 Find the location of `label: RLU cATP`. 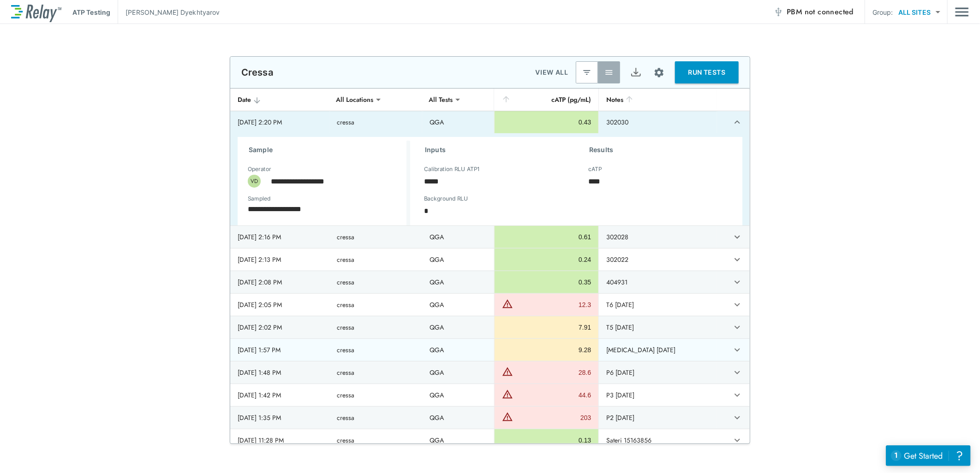

label: RLU cATP is located at coordinates (437, 228).